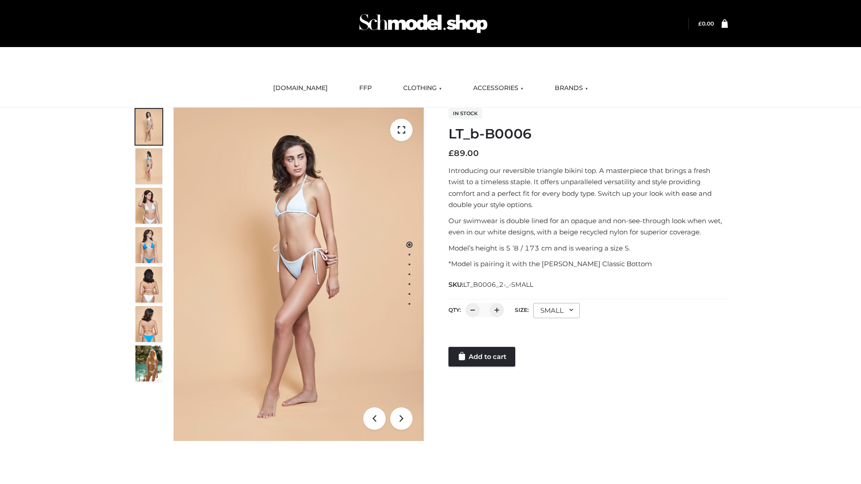 This screenshot has width=861, height=484. I want to click on label: Size:, so click(522, 310).